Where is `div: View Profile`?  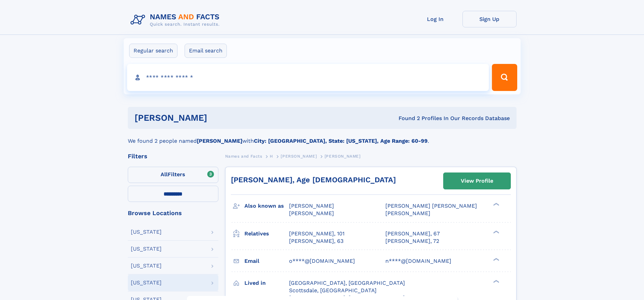 div: View Profile is located at coordinates (477, 181).